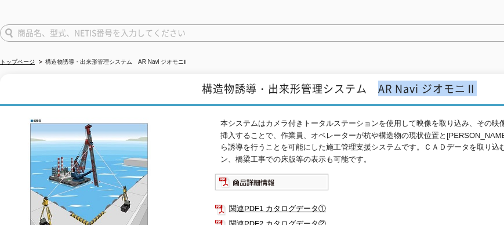  I want to click on a: 商品詳細情報システム, so click(271, 184).